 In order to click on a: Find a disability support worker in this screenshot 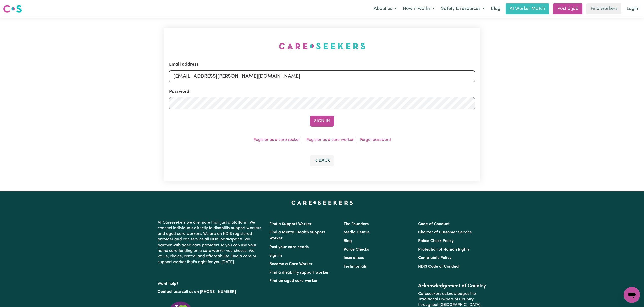, I will do `click(299, 273)`.